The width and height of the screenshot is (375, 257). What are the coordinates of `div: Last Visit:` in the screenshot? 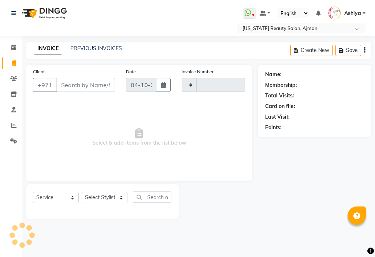 It's located at (277, 117).